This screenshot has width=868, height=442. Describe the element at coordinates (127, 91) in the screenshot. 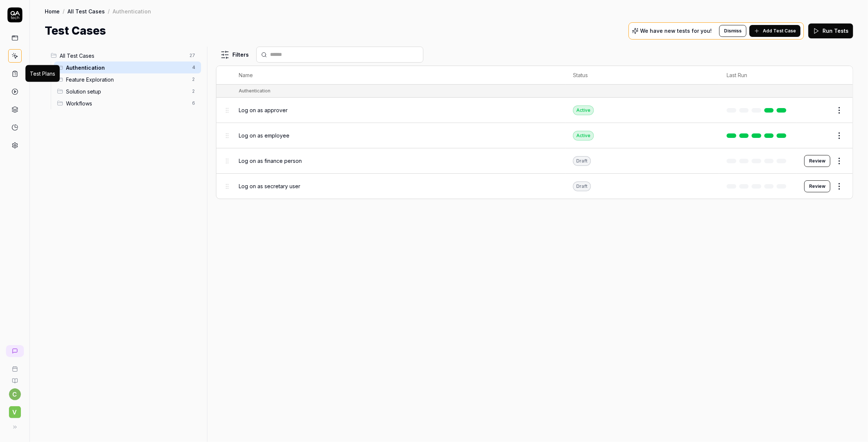

I see `div: Drag to reorderSolution setup2` at that location.